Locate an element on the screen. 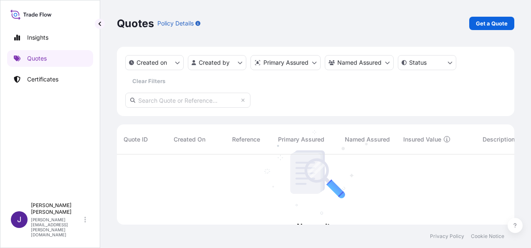 The width and height of the screenshot is (531, 248). a: Quotes is located at coordinates (50, 58).